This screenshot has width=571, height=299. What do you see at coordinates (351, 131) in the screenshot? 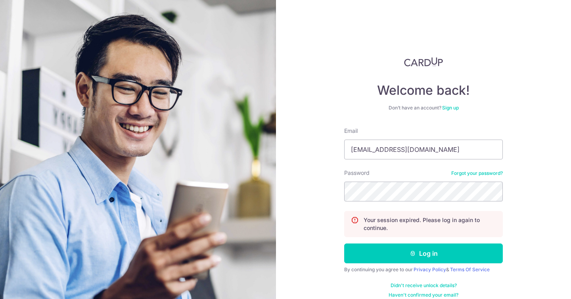
I see `label: Email` at bounding box center [351, 131].